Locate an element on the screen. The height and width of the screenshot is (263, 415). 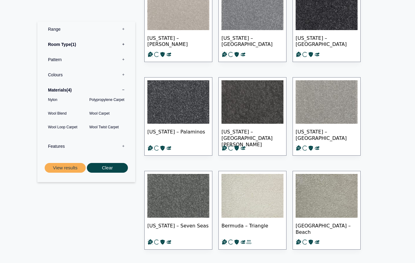
img: Puerto Rico Palaminos is located at coordinates (178, 102).